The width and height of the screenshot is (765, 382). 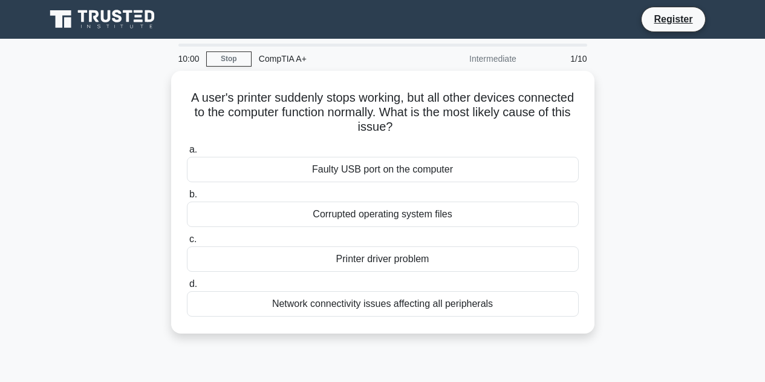 I want to click on div: Corrupted operating system files, so click(x=383, y=214).